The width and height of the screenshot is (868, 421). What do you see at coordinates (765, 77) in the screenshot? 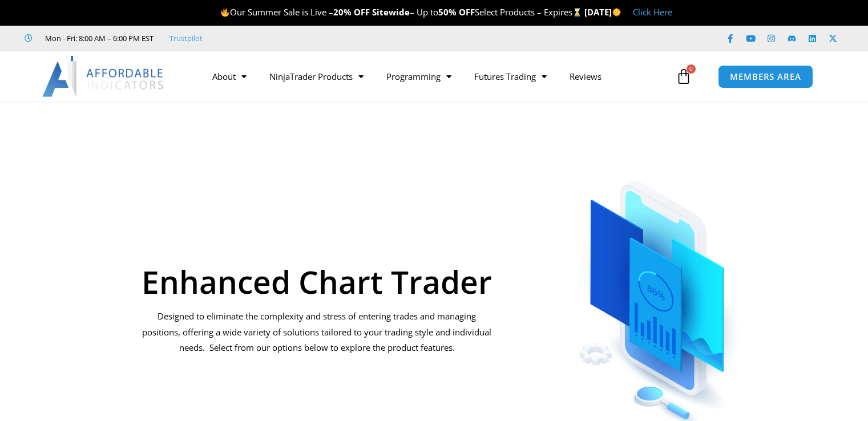
I see `span: MEMBERS AREA` at bounding box center [765, 77].